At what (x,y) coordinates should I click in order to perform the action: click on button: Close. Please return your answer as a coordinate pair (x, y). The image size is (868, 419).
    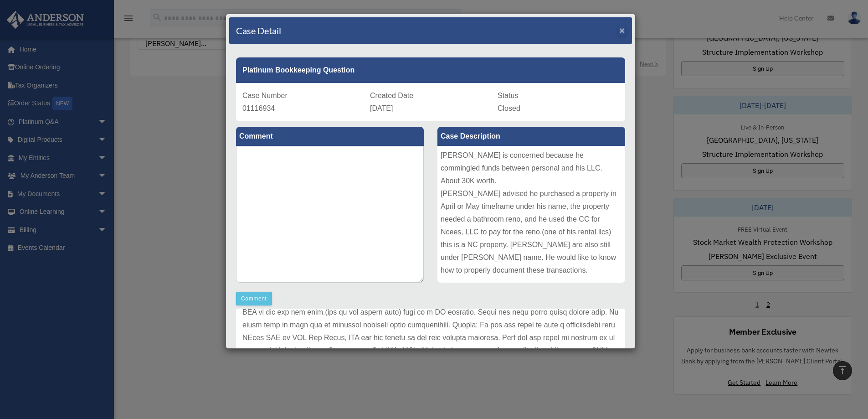
    Looking at the image, I should click on (622, 30).